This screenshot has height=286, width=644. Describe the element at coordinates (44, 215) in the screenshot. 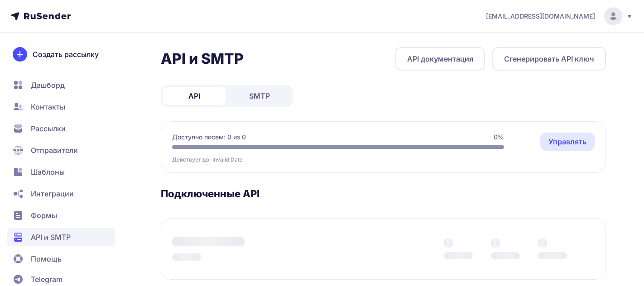

I see `span: Формы` at that location.